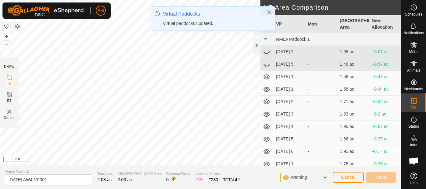 The image size is (426, 189). Describe the element at coordinates (385, 24) in the screenshot. I see `th: New Allocation` at that location.